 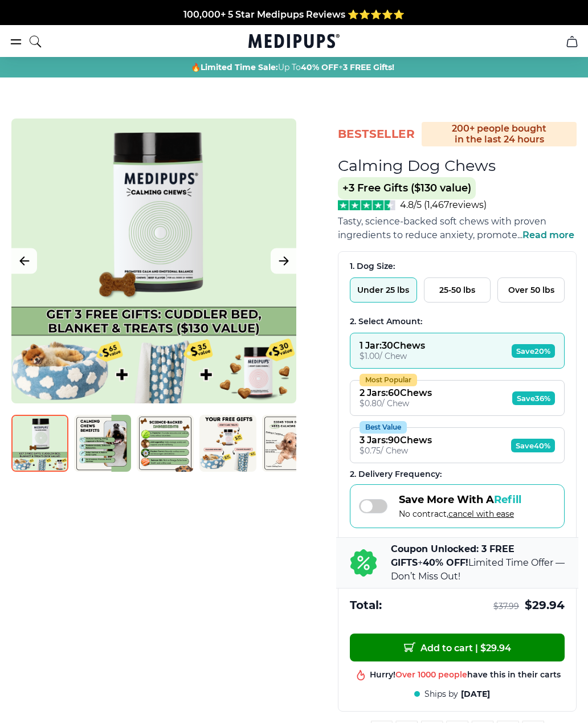 What do you see at coordinates (457, 445) in the screenshot?
I see `button: Best Value3 Jars:90Chews$0.75/ ChewSave40%` at bounding box center [457, 445].